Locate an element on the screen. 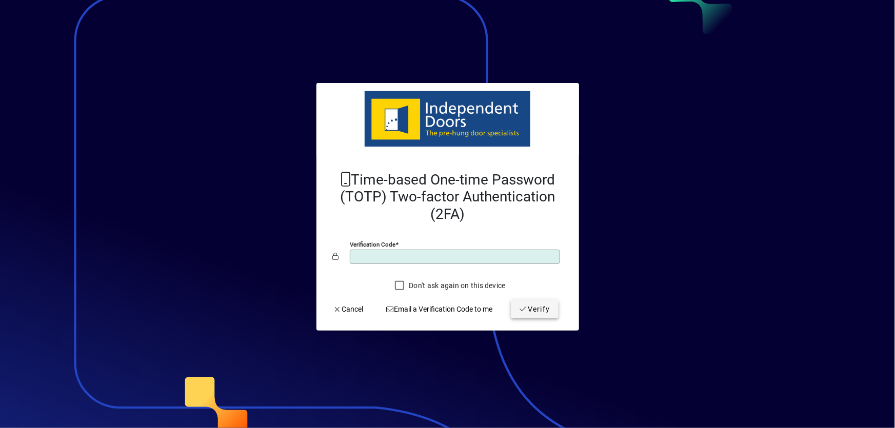  mat-label: Verification code is located at coordinates (373, 245).